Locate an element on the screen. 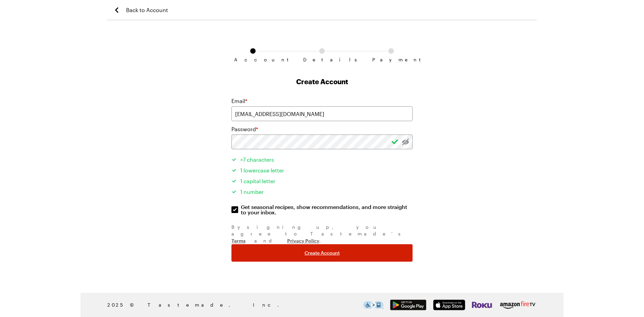 The image size is (644, 317). span: Account is located at coordinates (253, 60).